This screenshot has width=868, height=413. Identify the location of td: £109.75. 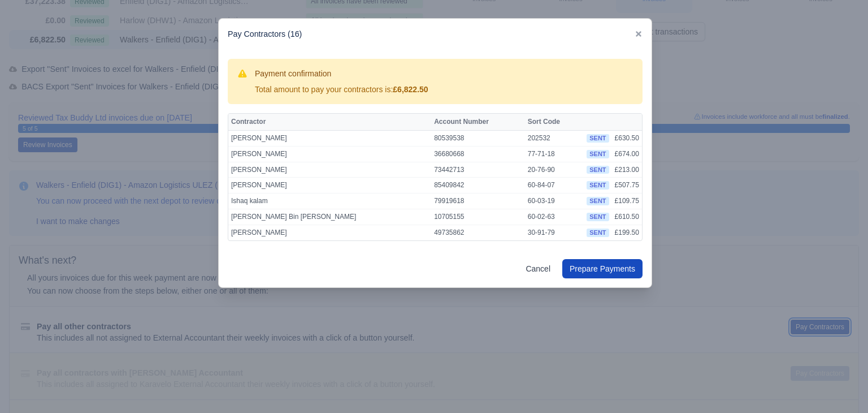
(626, 201).